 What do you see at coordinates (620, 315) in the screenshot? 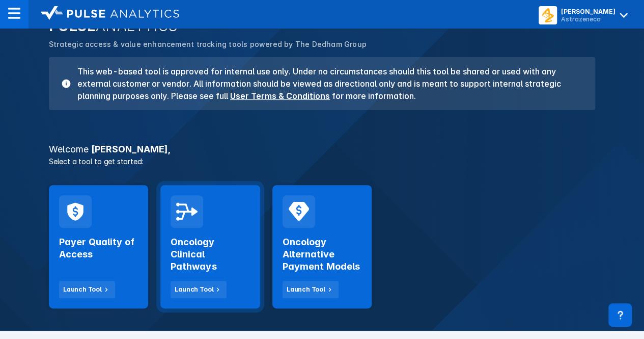
I see `div: Contact Support` at bounding box center [620, 315].